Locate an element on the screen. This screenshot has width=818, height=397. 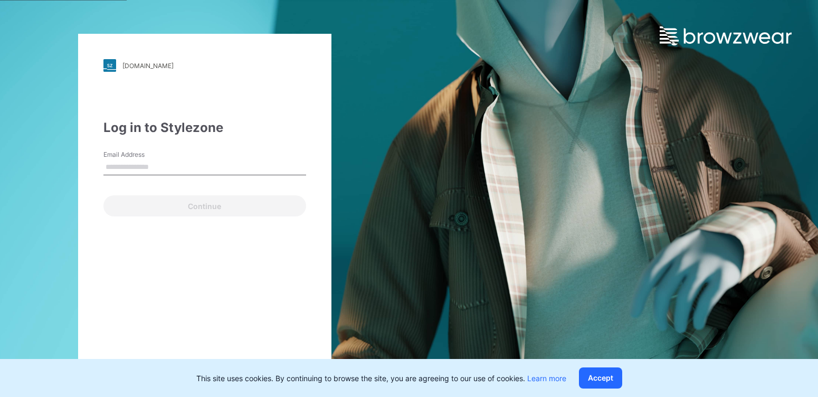
img: stylezone-logo.562084cfcfab977791bfbf7441f1a819.svg is located at coordinates (110, 65).